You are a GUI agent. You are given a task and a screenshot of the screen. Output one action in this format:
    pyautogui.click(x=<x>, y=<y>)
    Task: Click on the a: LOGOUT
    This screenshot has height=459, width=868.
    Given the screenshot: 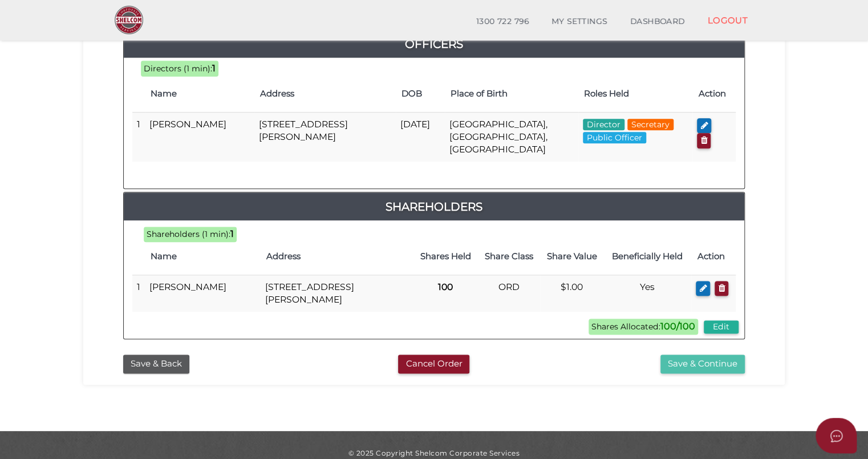 What is the action you would take?
    pyautogui.click(x=727, y=20)
    